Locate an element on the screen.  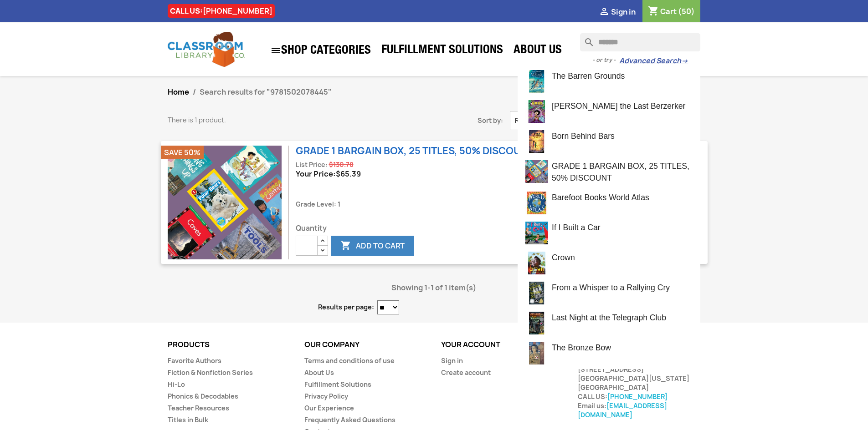
a: Favorite Authors is located at coordinates (195, 361).